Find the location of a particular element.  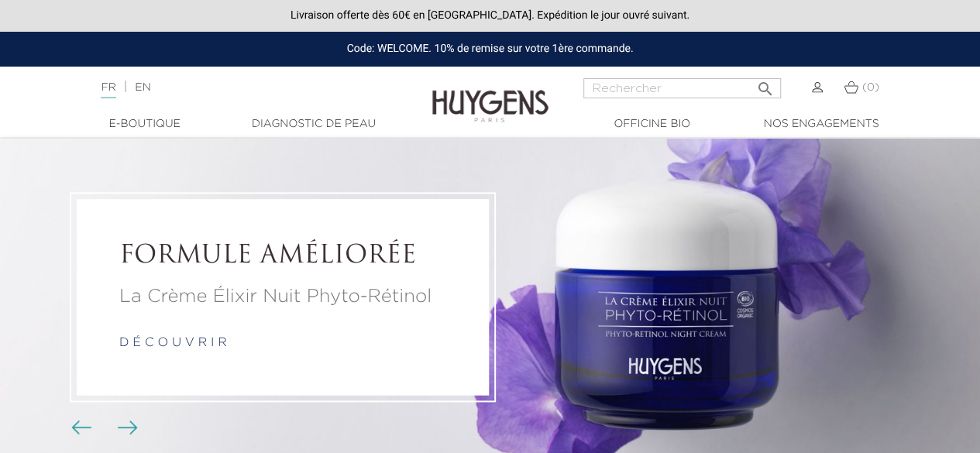

a: Diagnostic de peau is located at coordinates (314, 124).